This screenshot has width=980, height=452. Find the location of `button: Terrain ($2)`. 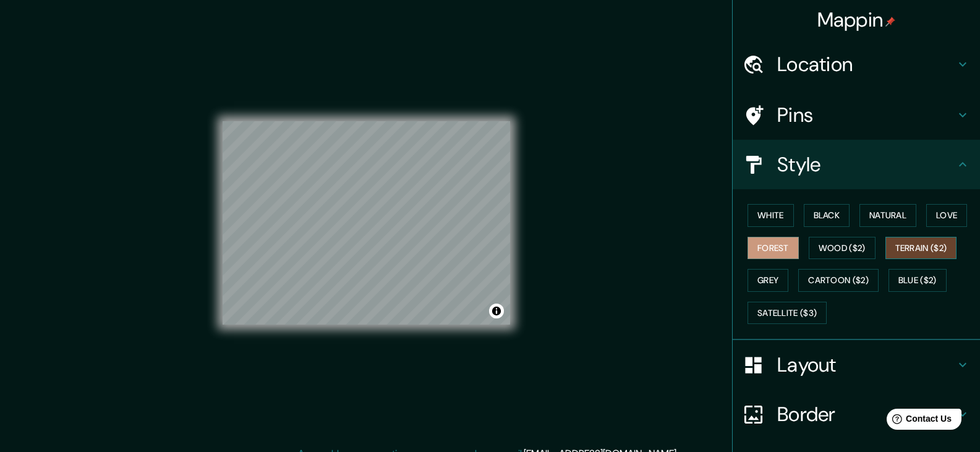

button: Terrain ($2) is located at coordinates (921, 248).